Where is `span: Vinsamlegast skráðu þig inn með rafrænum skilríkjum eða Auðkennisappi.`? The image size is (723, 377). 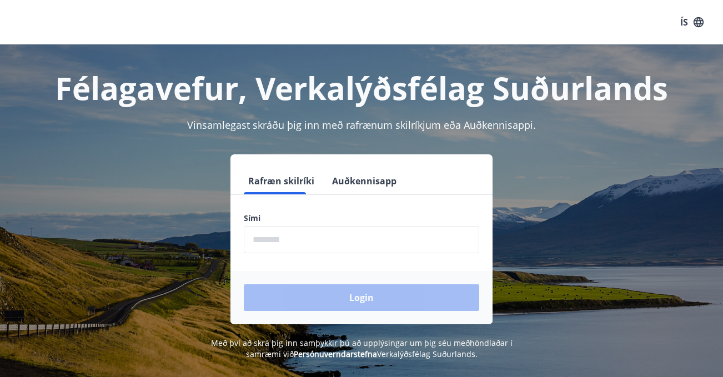 span: Vinsamlegast skráðu þig inn með rafrænum skilríkjum eða Auðkennisappi. is located at coordinates (362, 125).